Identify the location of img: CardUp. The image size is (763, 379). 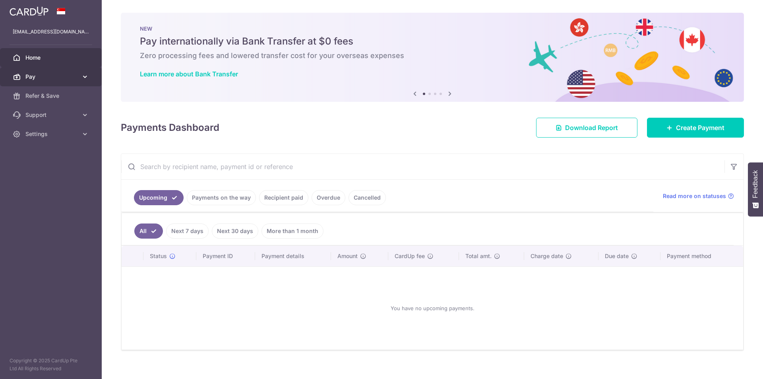
(29, 11).